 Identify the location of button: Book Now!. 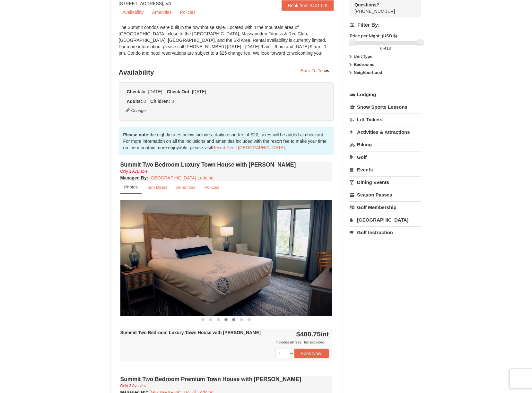
(312, 353).